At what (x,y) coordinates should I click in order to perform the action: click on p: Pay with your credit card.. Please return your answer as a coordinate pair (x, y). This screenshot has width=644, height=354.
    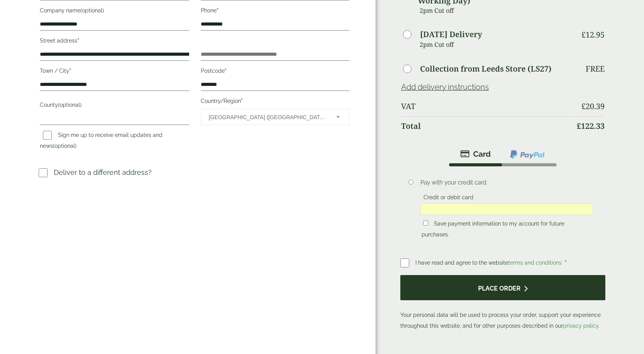
    Looking at the image, I should click on (507, 182).